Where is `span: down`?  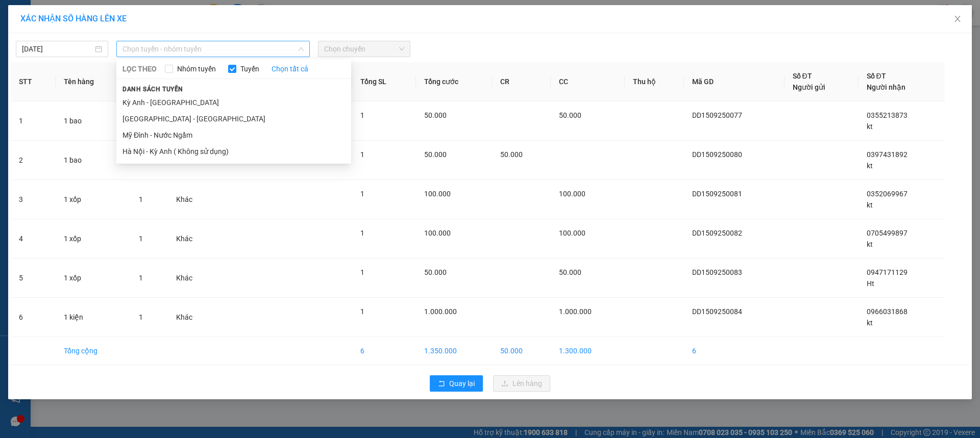 span: down is located at coordinates (301, 49).